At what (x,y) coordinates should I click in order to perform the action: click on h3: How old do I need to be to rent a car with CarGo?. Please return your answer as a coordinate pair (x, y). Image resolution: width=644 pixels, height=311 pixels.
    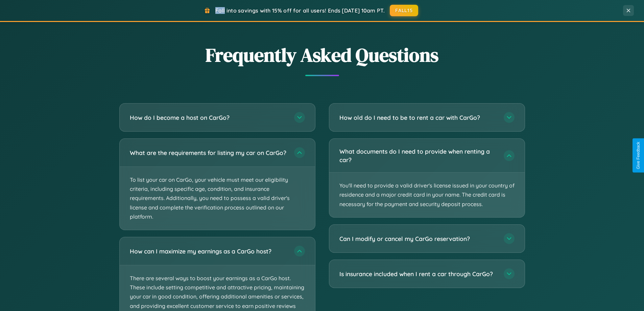
    Looking at the image, I should click on (418, 117).